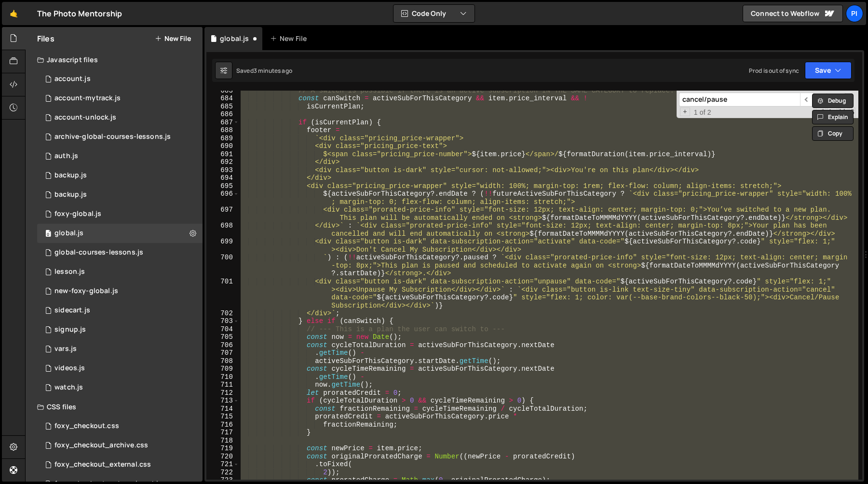 This screenshot has height=484, width=868. What do you see at coordinates (223, 131) in the screenshot?
I see `div: 688` at bounding box center [223, 131].